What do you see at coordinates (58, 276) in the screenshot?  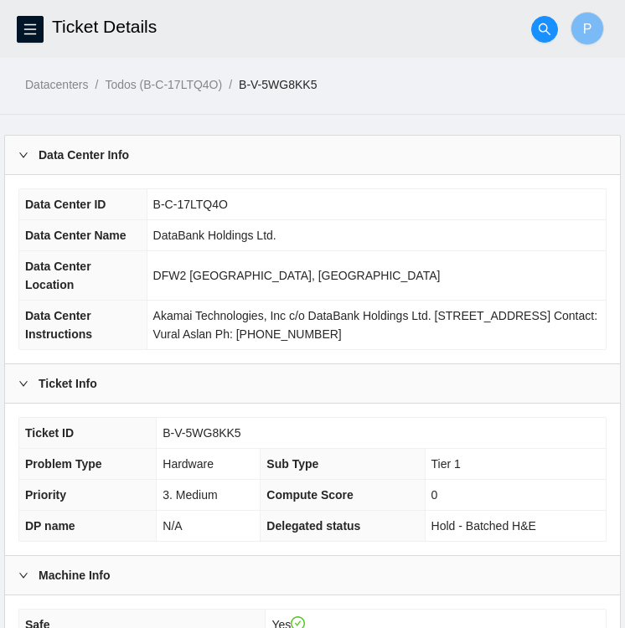 I see `span: Data Center Location` at bounding box center [58, 276].